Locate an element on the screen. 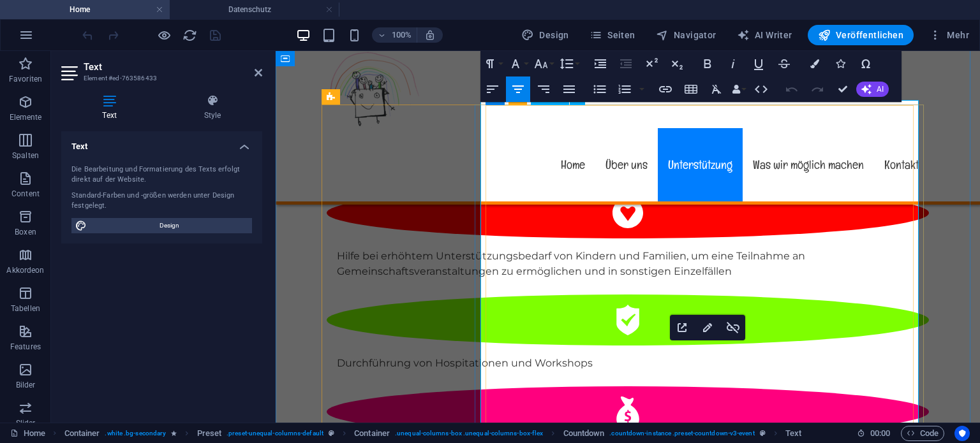 The width and height of the screenshot is (980, 443). button: Insert Link is located at coordinates (665, 90).